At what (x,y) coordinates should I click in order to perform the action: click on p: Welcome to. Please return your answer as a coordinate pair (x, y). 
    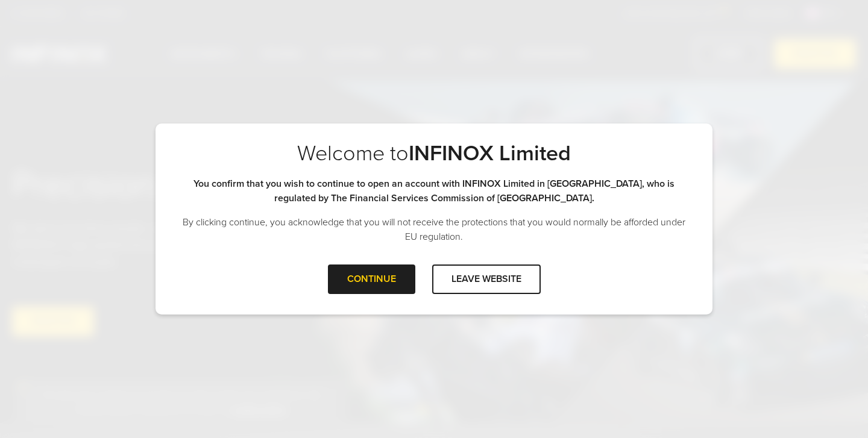
    Looking at the image, I should click on (434, 154).